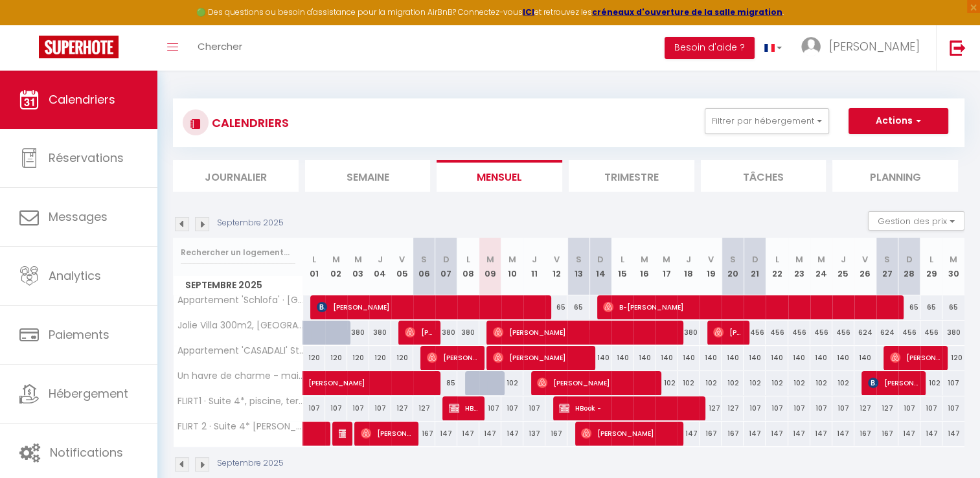 The image size is (980, 478). Describe the element at coordinates (86, 158) in the screenshot. I see `span: Réservations` at that location.